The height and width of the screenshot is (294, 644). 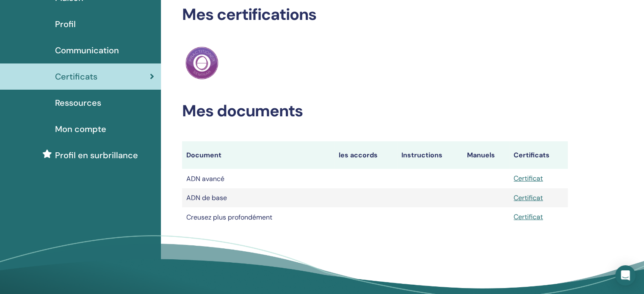 I want to click on font: Instructions, so click(x=422, y=155).